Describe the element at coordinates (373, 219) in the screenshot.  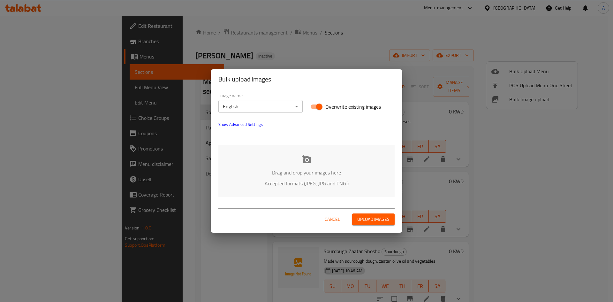
I see `button: Upload images` at that location.